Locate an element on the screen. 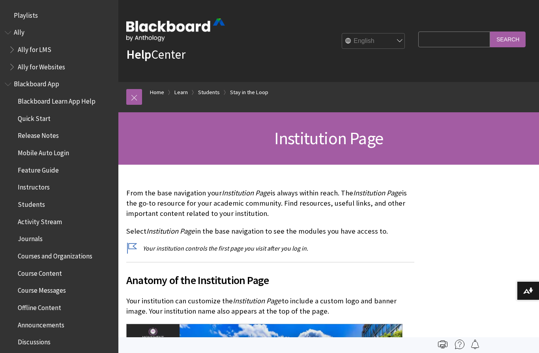  span: Course Content is located at coordinates (40, 272).